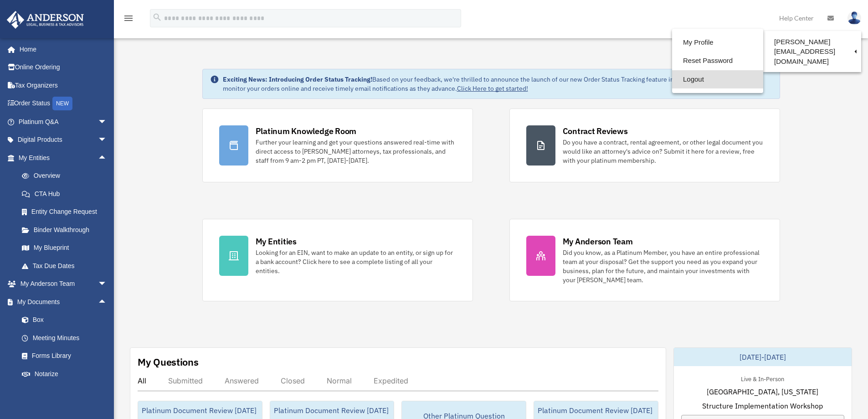 This screenshot has width=868, height=419. I want to click on div: Closed, so click(292, 381).